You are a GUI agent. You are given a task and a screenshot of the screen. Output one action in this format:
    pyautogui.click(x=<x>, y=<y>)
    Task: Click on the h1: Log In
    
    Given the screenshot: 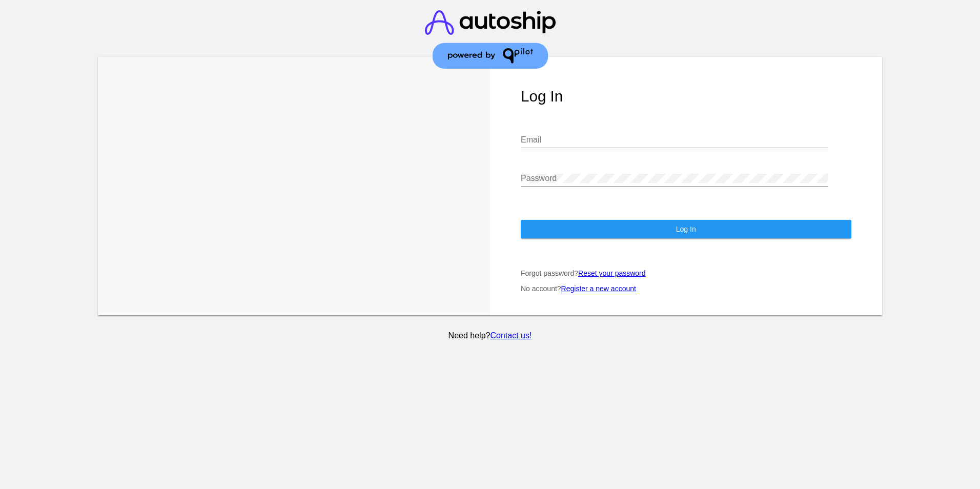 What is the action you would take?
    pyautogui.click(x=686, y=97)
    